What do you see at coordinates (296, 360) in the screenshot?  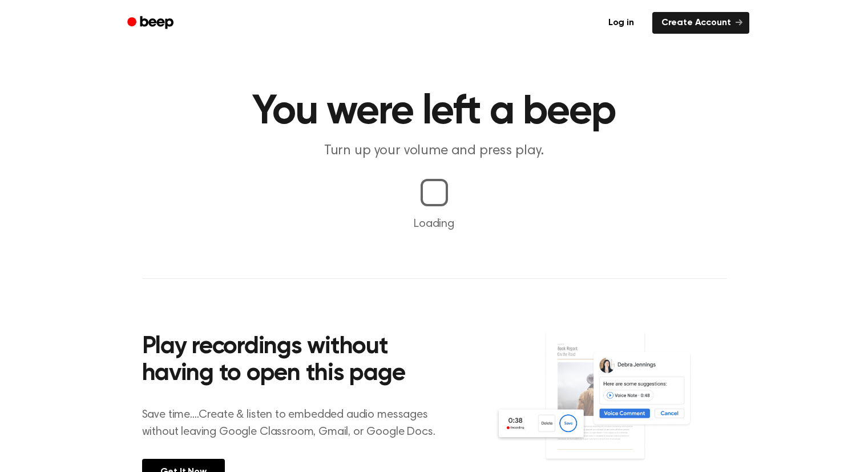 I see `h2: Play recordings without having to open this page` at bounding box center [296, 360].